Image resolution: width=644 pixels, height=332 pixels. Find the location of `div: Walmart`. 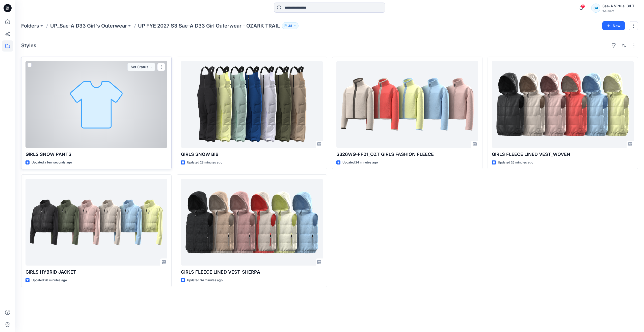

div: Walmart is located at coordinates (620, 11).